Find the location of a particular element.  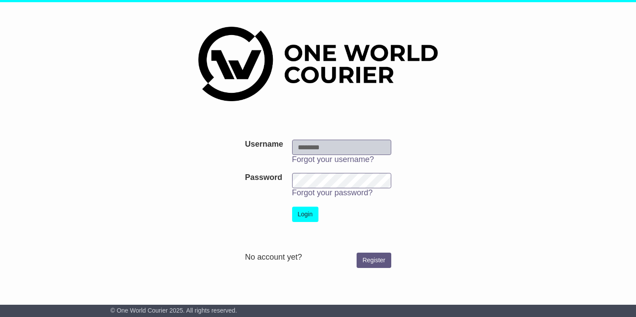

img: One World is located at coordinates (318, 64).